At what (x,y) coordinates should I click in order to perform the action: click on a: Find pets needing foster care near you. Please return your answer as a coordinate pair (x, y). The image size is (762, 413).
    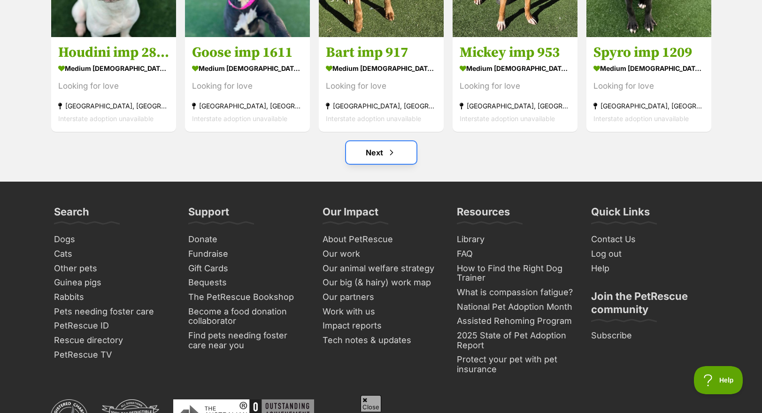
    Looking at the image, I should click on (247, 340).